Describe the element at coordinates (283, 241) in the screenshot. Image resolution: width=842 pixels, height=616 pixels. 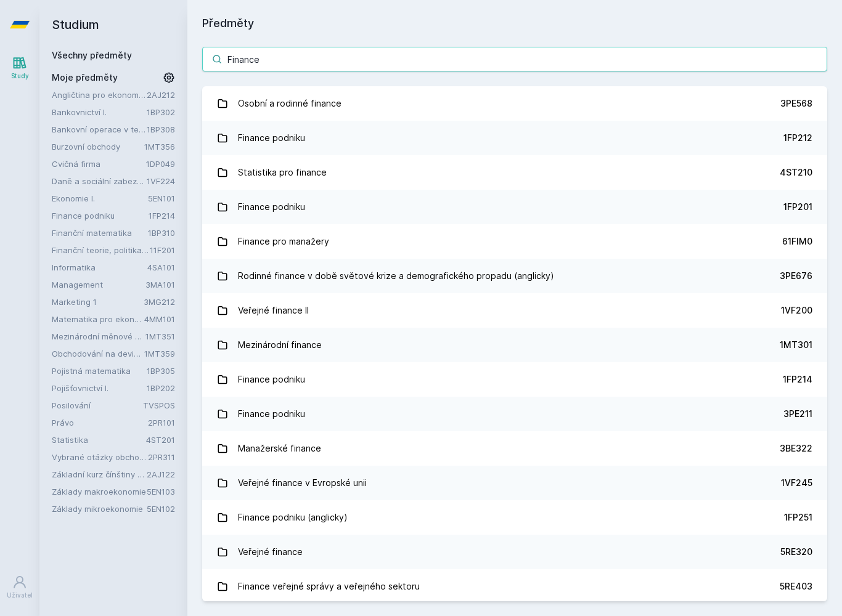
I see `div: Finance pro manažery` at that location.